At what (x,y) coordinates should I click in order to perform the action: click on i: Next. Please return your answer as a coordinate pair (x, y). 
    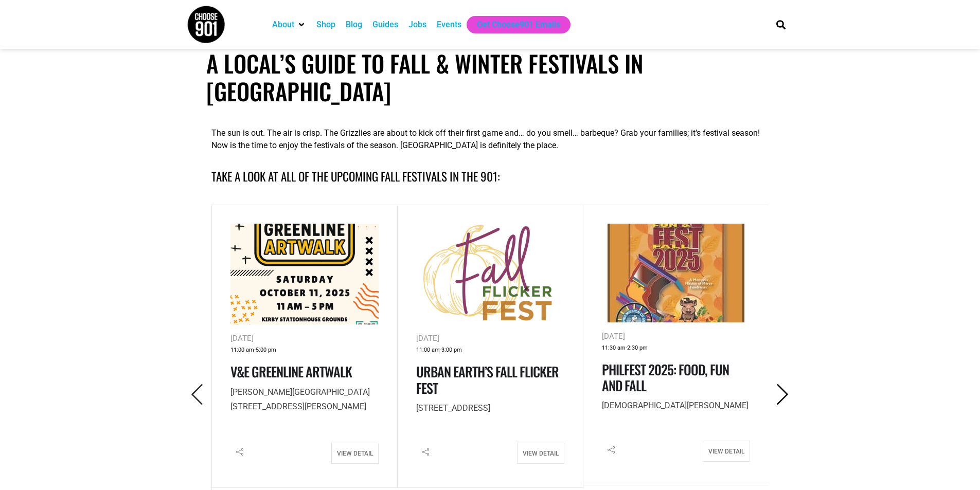
    Looking at the image, I should click on (783, 394).